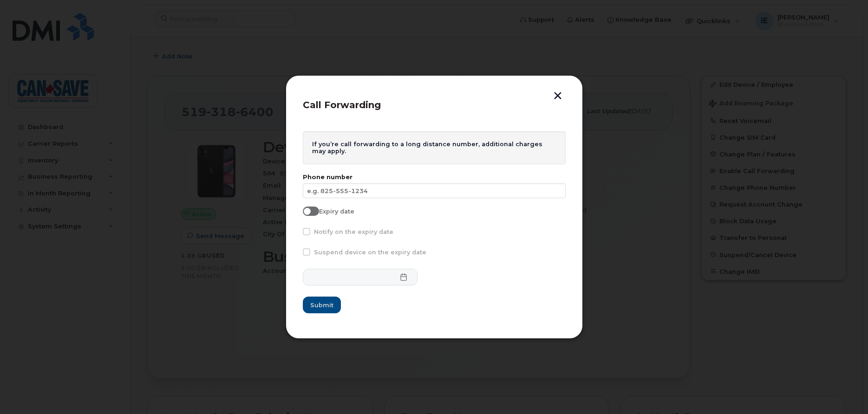 The image size is (868, 414). Describe the element at coordinates (322, 305) in the screenshot. I see `span: Submit` at that location.